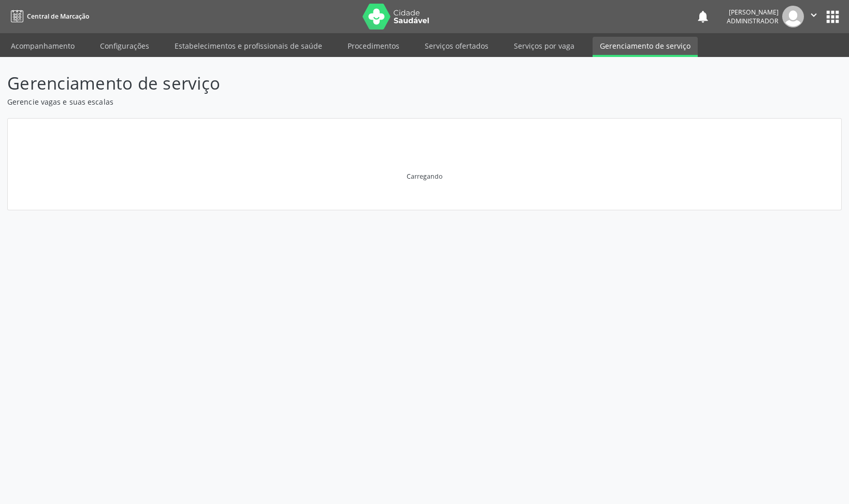  Describe the element at coordinates (832, 17) in the screenshot. I see `button: apps` at that location.